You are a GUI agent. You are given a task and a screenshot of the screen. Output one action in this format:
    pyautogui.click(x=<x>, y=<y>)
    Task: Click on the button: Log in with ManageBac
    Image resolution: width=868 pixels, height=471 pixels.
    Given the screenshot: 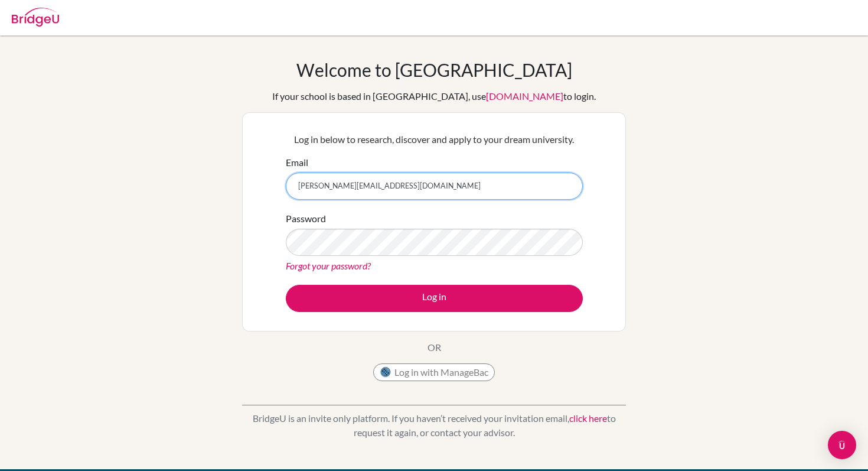 What is the action you would take?
    pyautogui.click(x=434, y=372)
    